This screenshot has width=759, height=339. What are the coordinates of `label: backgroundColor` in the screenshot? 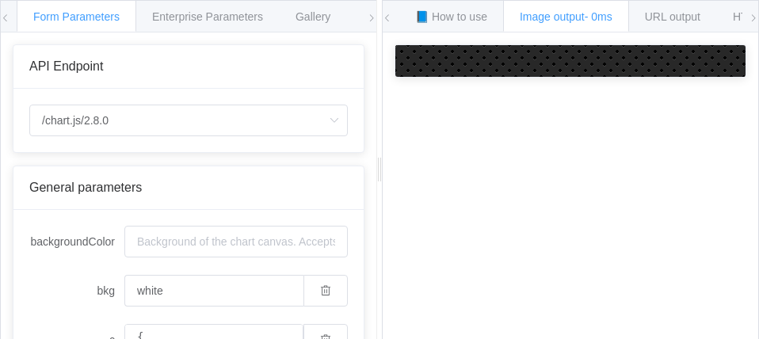 It's located at (77, 242).